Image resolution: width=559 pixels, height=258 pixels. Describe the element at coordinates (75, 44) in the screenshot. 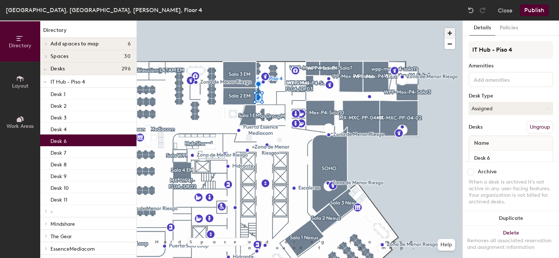

I see `span: Add spaces to map` at that location.